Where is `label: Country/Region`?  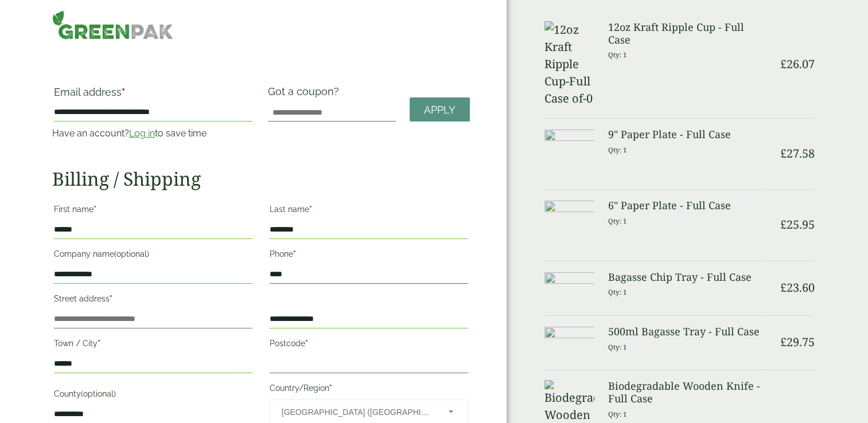
label: Country/Region is located at coordinates (369, 390).